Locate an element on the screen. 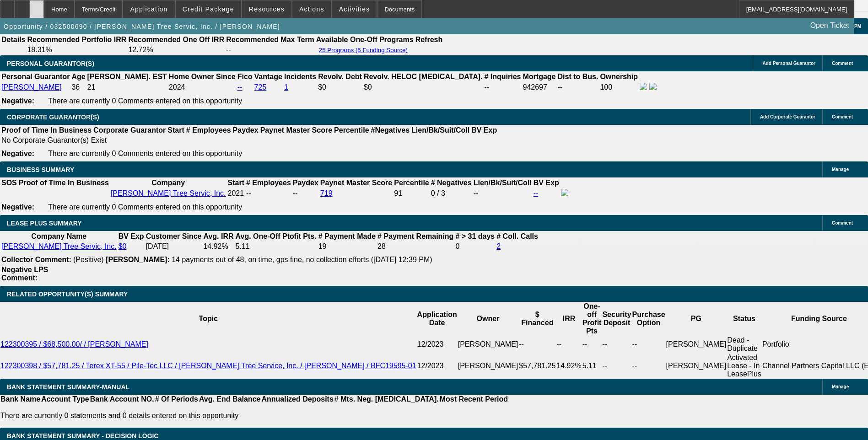  b: Mortgage is located at coordinates (539, 76).